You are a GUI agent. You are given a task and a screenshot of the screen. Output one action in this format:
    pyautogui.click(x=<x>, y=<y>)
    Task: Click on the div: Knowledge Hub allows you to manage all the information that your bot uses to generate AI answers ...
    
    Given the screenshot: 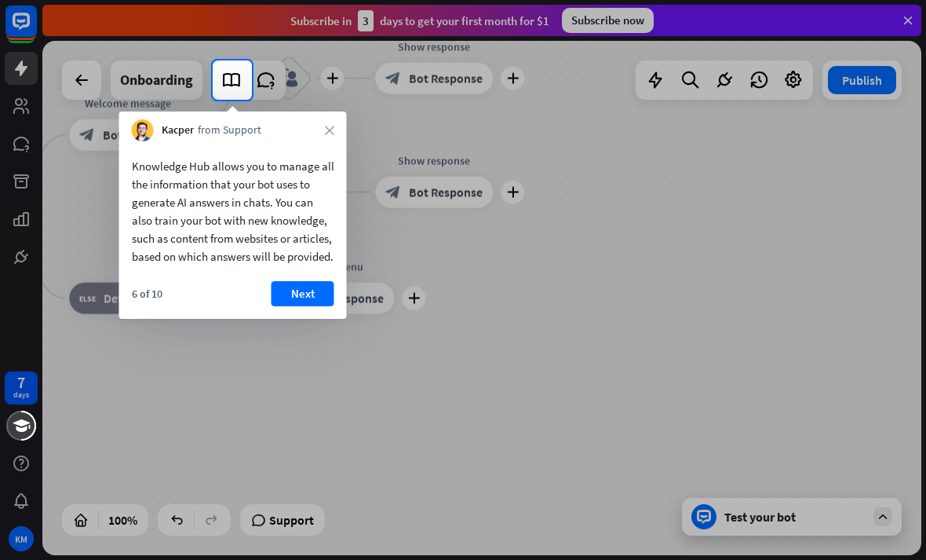 What is the action you would take?
    pyautogui.click(x=233, y=211)
    